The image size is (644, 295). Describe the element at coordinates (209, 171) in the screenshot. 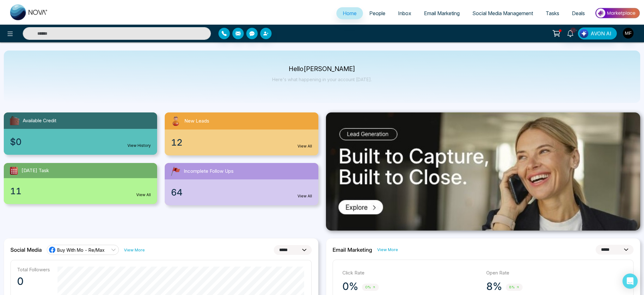

I see `span: Incomplete Follow Ups` at that location.